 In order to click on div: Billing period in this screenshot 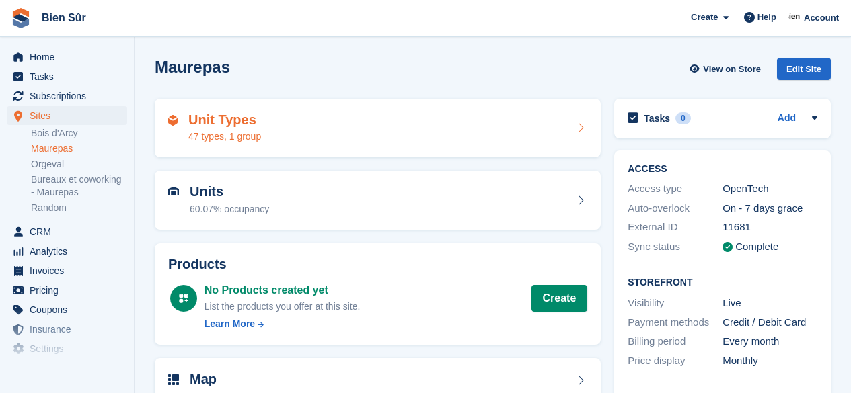, I will do `click(674, 342)`.